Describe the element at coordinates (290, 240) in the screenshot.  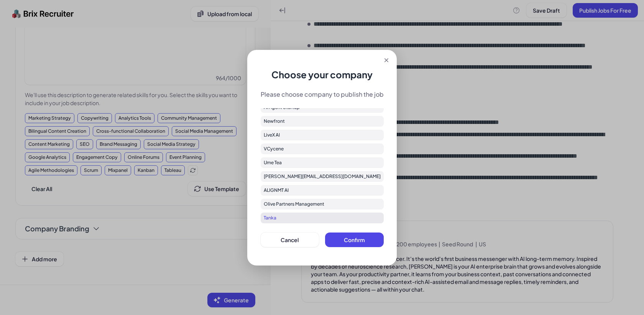
I see `button: Cancel` at that location.